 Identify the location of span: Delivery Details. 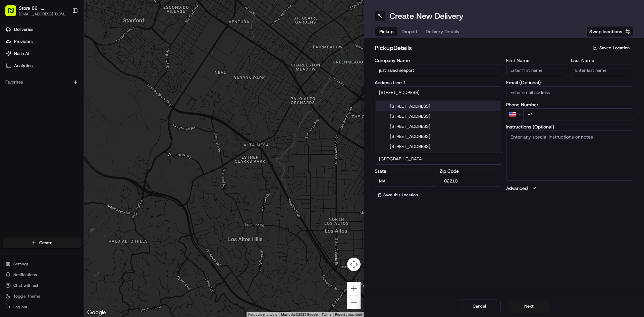
(442, 31).